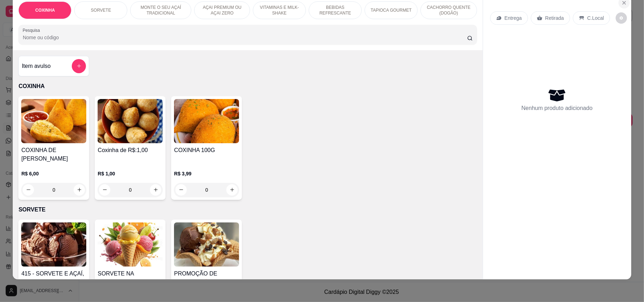 This screenshot has height=302, width=644. Describe the element at coordinates (596, 18) in the screenshot. I see `p: C.Local` at that location.